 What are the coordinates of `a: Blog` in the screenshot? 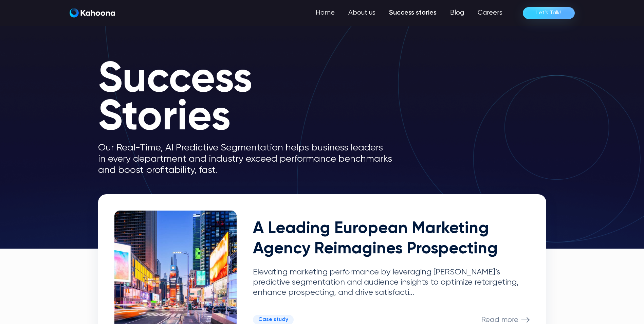 It's located at (457, 13).